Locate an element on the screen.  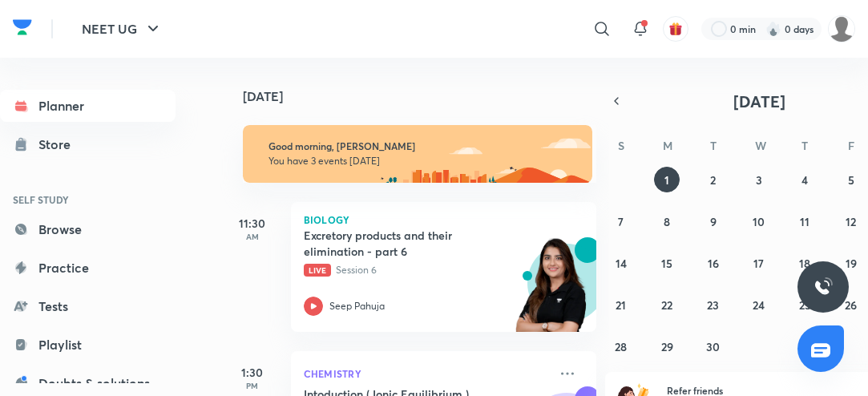
p: Biology is located at coordinates (443, 220).